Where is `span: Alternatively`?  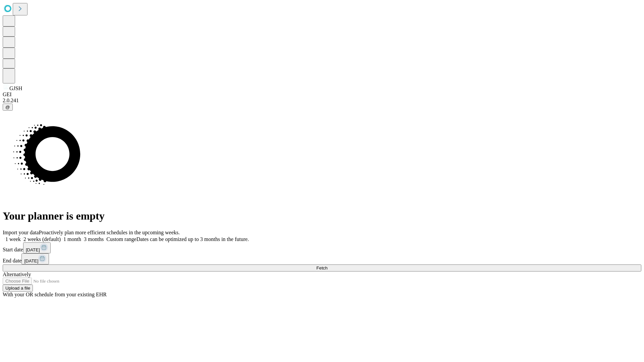
span: Alternatively is located at coordinates (17, 274).